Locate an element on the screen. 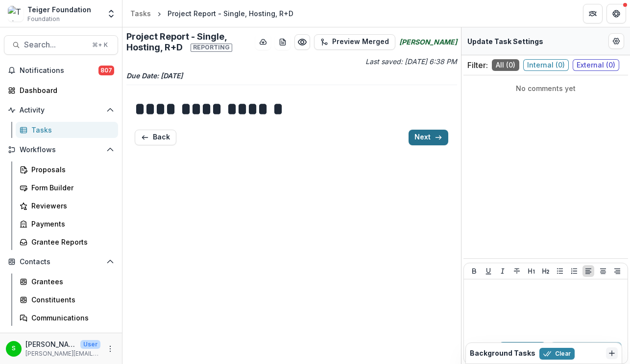  div: Payments is located at coordinates (71, 223).